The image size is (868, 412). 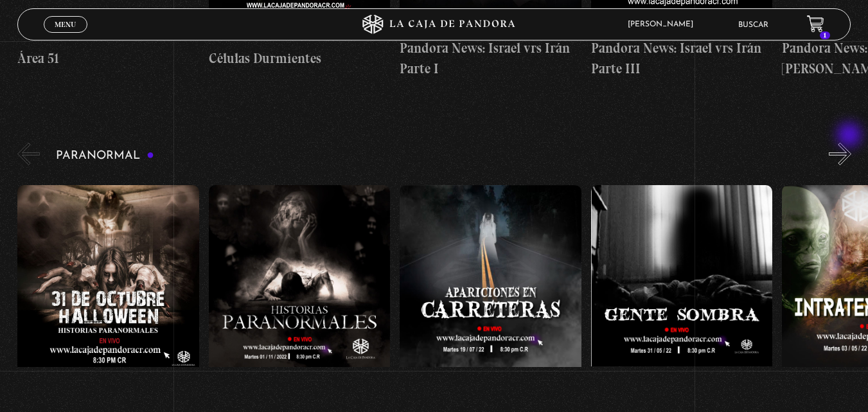 I want to click on span: Cerrar, so click(x=65, y=36).